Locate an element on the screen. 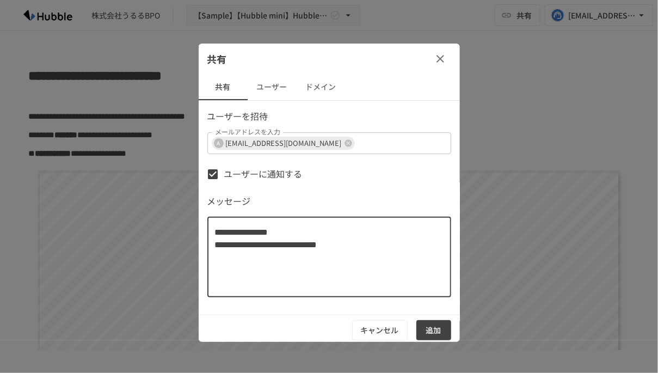  span: ユーザーに通知する is located at coordinates (264, 174).